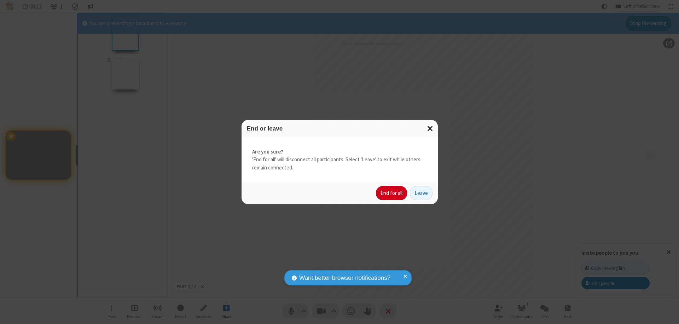 The width and height of the screenshot is (679, 324). I want to click on strong: Are you sure?, so click(340, 152).